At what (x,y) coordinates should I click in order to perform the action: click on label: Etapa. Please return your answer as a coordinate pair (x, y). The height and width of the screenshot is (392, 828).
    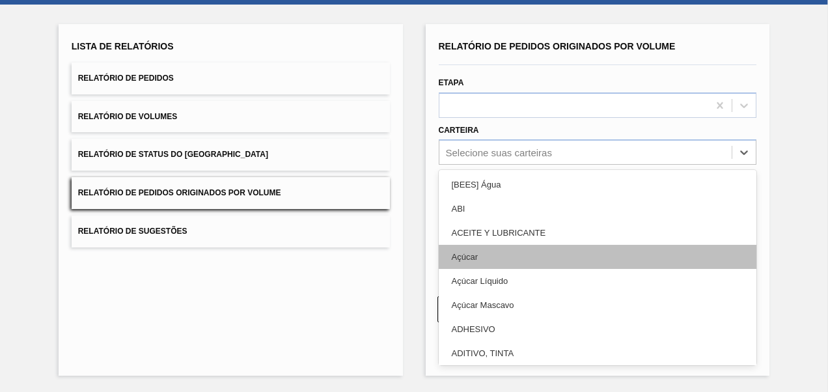
    Looking at the image, I should click on (451, 83).